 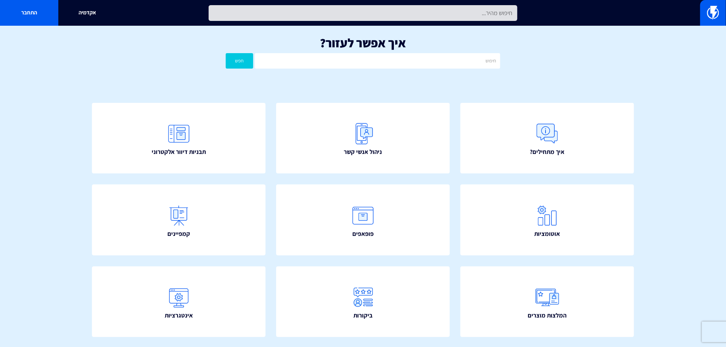 What do you see at coordinates (548, 152) in the screenshot?
I see `span: איך מתחילים?` at bounding box center [548, 152].